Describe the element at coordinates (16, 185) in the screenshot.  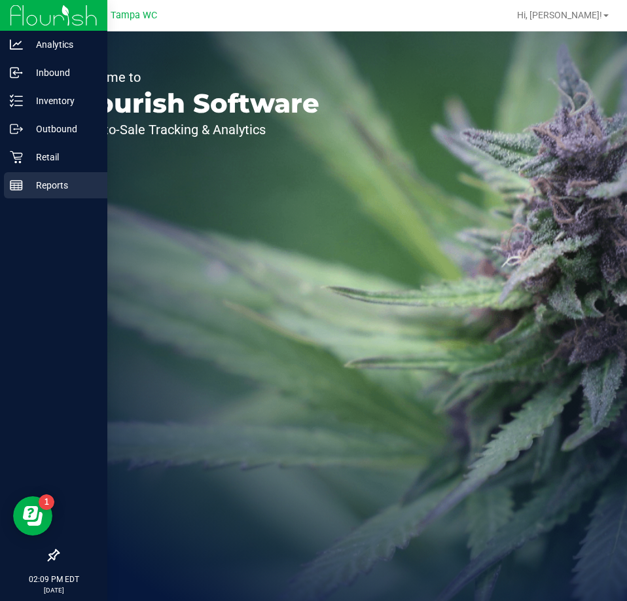
I see `inline-svg: Reports` at that location.